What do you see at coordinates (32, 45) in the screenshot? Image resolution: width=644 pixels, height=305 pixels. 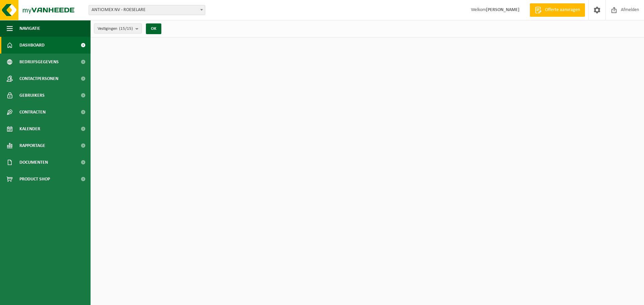 I see `span: Dashboard` at bounding box center [32, 45].